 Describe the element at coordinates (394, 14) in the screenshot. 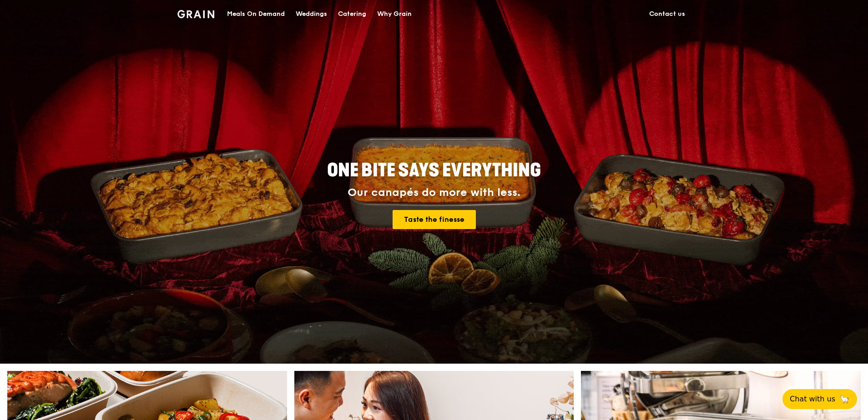

I see `a: Why Grain` at that location.